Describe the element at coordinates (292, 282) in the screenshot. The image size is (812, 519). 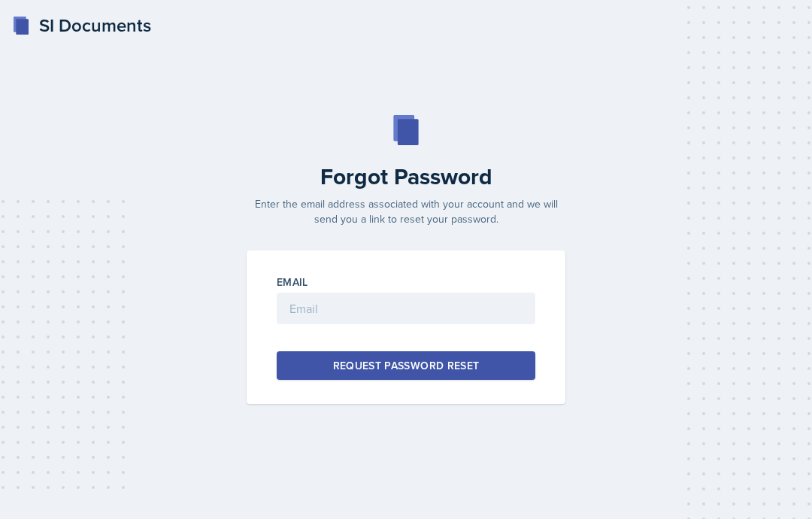
I see `label: Email` at that location.